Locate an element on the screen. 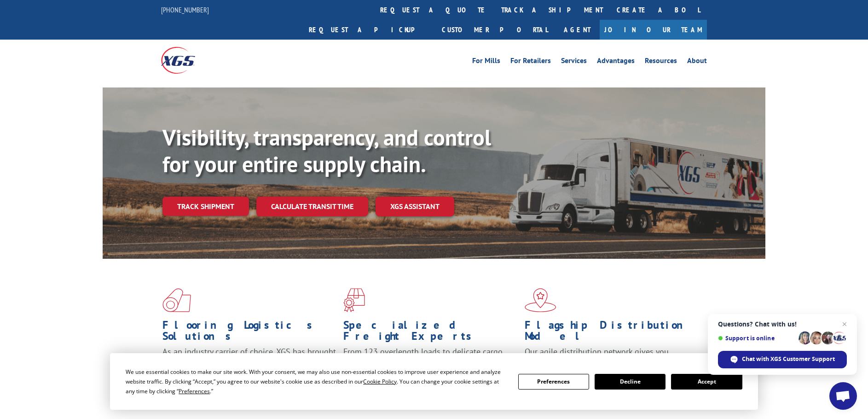 The height and width of the screenshot is (419, 868). a: Request a pickup is located at coordinates (369, 29).